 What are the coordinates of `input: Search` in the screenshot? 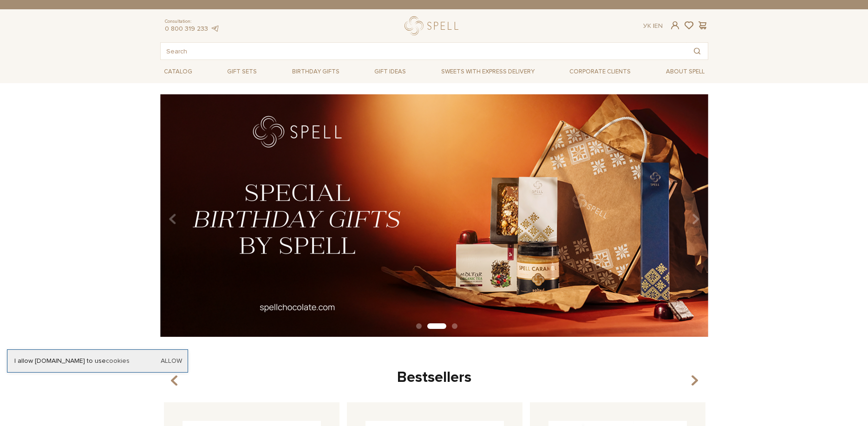 It's located at (424, 51).